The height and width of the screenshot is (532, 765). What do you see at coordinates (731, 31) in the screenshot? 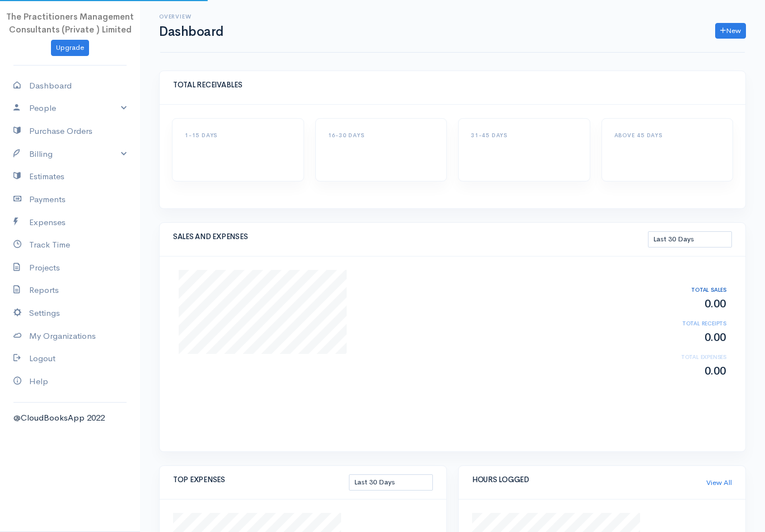
I see `a: New` at bounding box center [731, 31].